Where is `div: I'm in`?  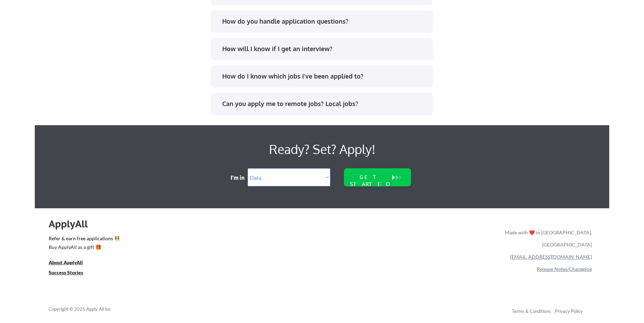 div: I'm in is located at coordinates (240, 178).